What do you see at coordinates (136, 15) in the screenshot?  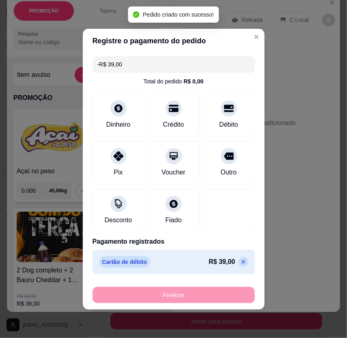 I see `span: check-circle` at bounding box center [136, 15].